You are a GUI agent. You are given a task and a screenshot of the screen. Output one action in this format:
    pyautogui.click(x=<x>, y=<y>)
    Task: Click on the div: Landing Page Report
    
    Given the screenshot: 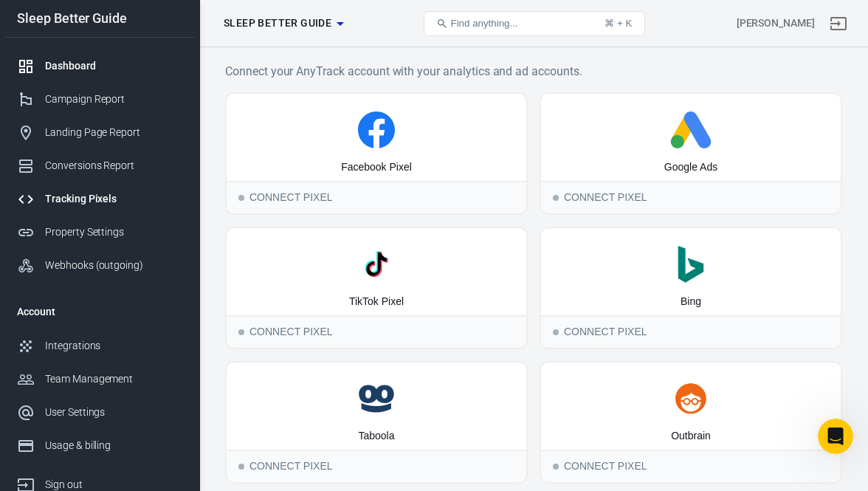 What is the action you would take?
    pyautogui.click(x=114, y=132)
    